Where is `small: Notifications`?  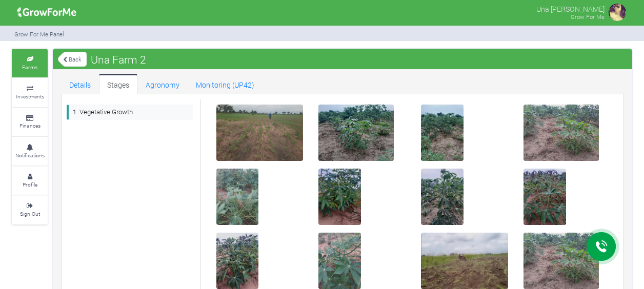
small: Notifications is located at coordinates (30, 155).